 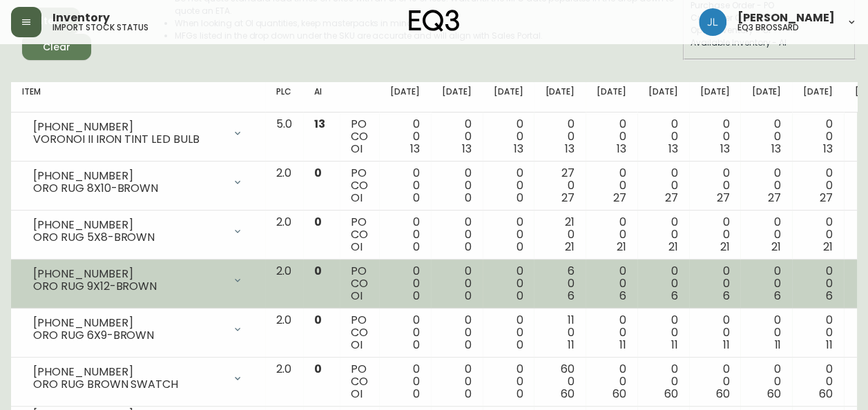 What do you see at coordinates (283, 97) in the screenshot?
I see `th: PLC` at bounding box center [283, 97].